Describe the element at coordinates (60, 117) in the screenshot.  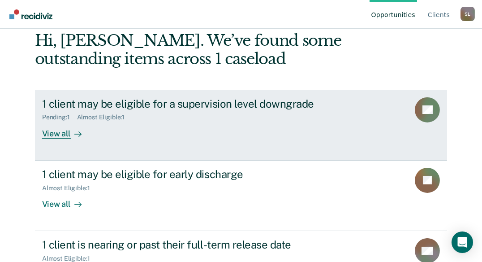
I see `div: Pending : 1` at that location.